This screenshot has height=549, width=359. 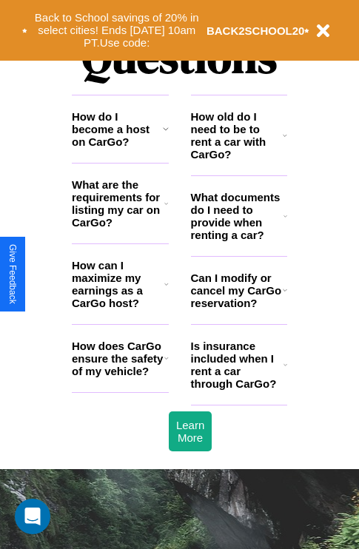 What do you see at coordinates (118, 358) in the screenshot?
I see `h3: How does CarGo ensure the safety of my vehicle?` at bounding box center [118, 358].